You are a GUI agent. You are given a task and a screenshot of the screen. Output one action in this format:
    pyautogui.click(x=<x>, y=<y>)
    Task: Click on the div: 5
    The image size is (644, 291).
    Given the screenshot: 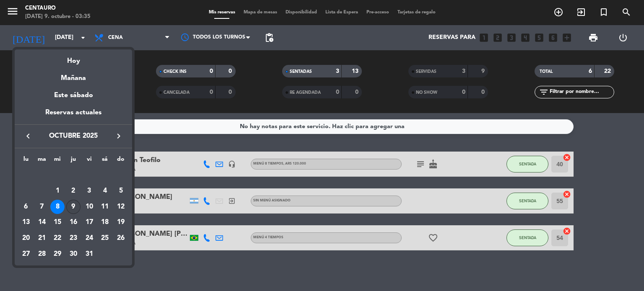 What is the action you would take?
    pyautogui.click(x=121, y=191)
    